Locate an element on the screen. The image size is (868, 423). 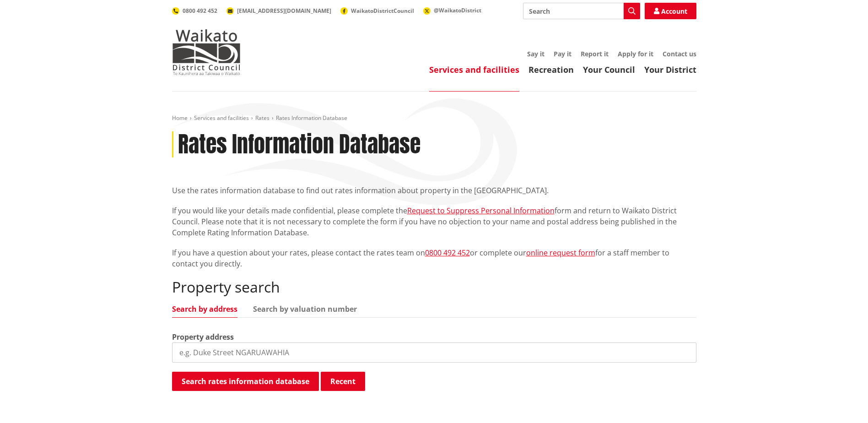
a: Your District is located at coordinates (670, 70).